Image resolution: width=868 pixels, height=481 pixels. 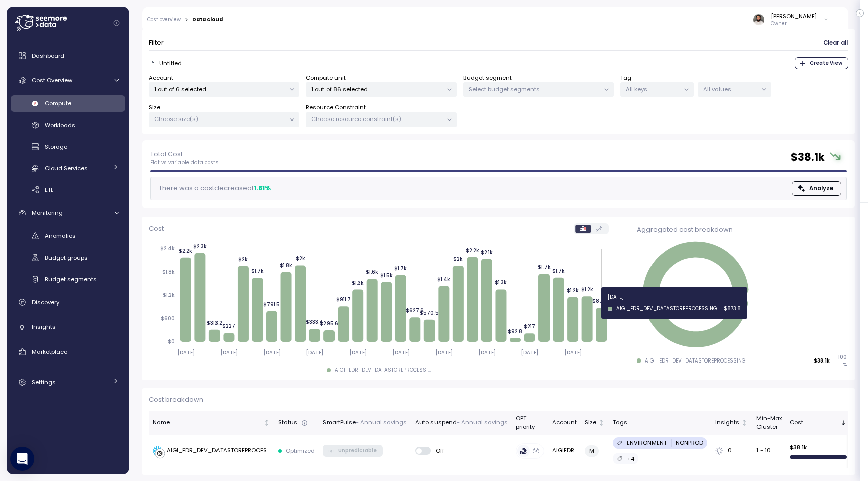 What do you see at coordinates (826, 63) in the screenshot?
I see `span: Create View` at bounding box center [826, 63].